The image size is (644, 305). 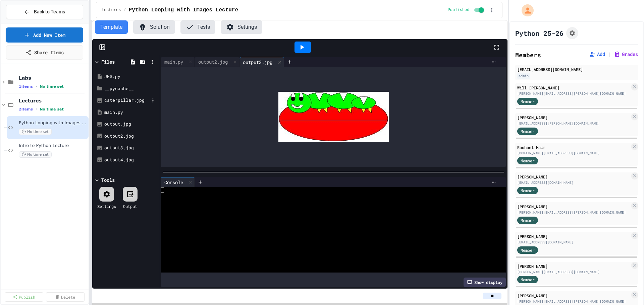 What do you see at coordinates (485, 282) in the screenshot?
I see `div: Show display` at bounding box center [485, 282].